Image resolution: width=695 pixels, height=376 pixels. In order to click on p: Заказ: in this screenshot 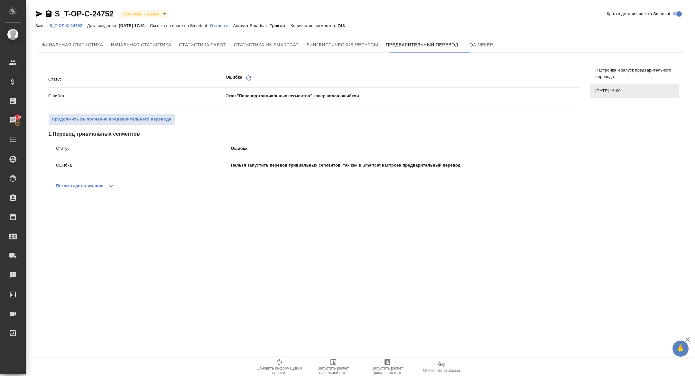, I will do `click(42, 25)`.